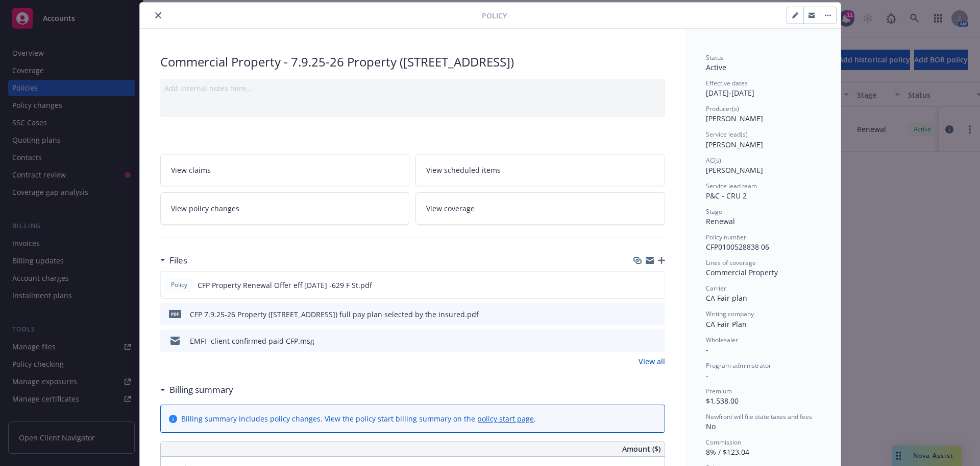 The image size is (980, 466). What do you see at coordinates (723, 108) in the screenshot?
I see `span: Producer(s)` at bounding box center [723, 108].